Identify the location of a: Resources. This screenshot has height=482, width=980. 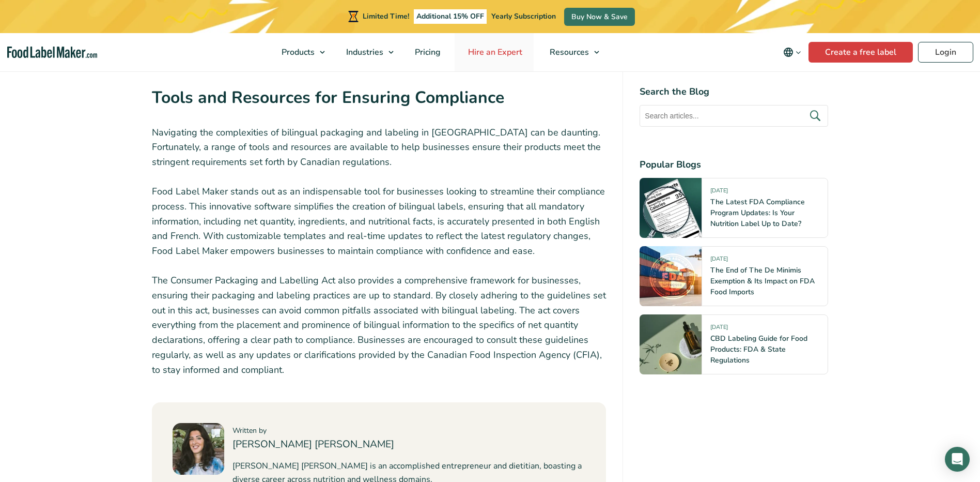
(571, 52).